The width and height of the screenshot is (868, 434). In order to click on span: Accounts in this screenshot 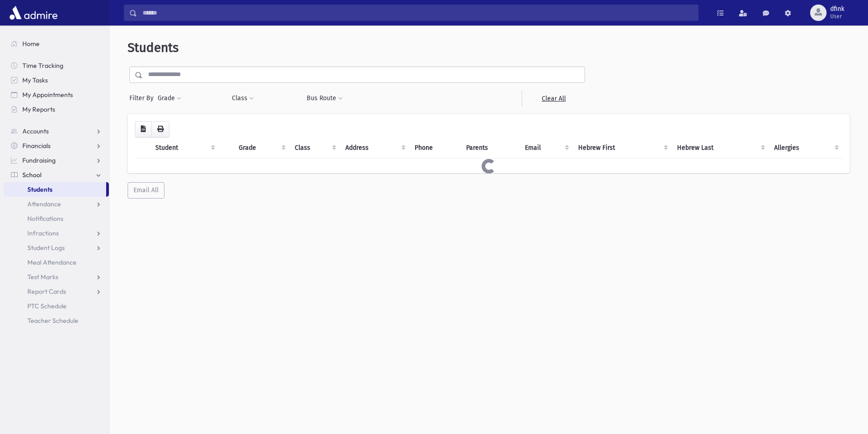, I will do `click(36, 131)`.